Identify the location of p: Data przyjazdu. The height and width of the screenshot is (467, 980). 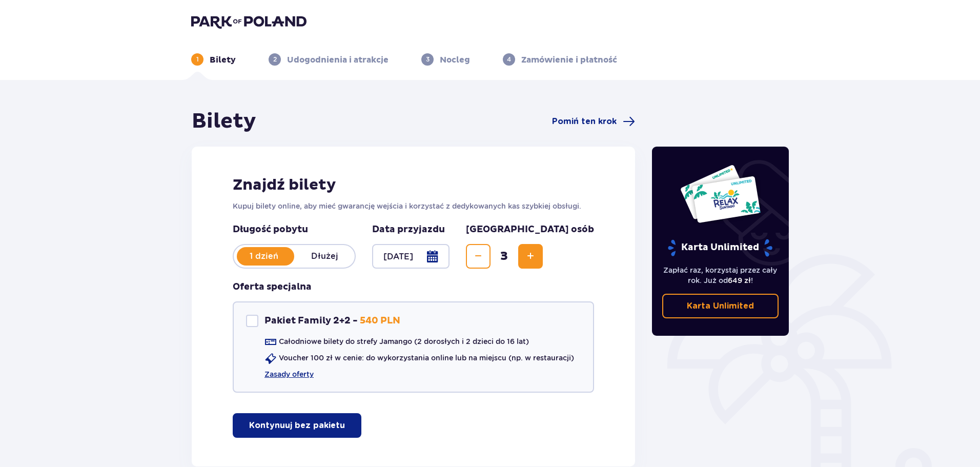
(409, 230).